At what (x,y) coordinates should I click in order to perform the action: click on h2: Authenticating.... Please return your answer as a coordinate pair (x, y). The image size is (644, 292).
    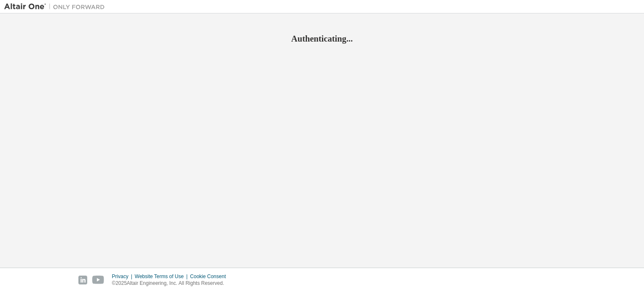
    Looking at the image, I should click on (322, 39).